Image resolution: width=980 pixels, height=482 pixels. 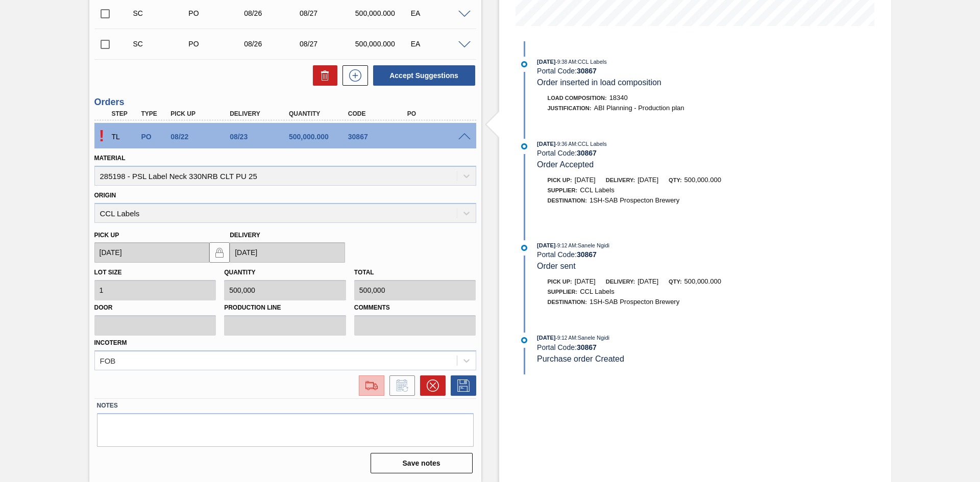 I want to click on label: Production Line, so click(x=285, y=307).